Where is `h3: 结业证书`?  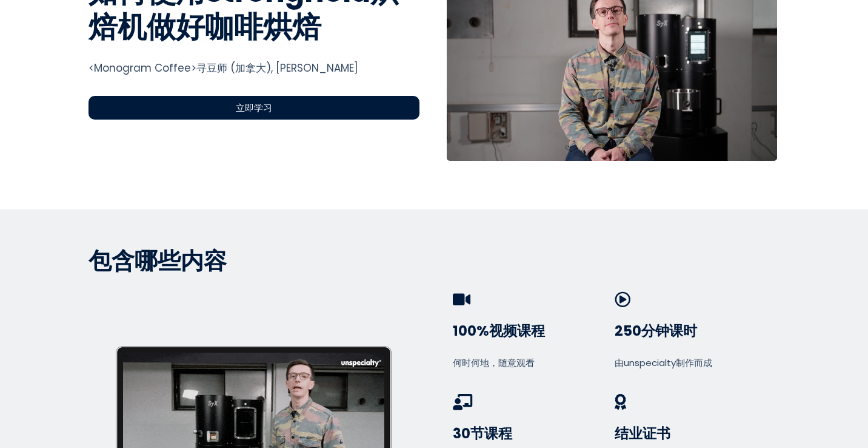 h3: 结业证书 is located at coordinates (693, 434).